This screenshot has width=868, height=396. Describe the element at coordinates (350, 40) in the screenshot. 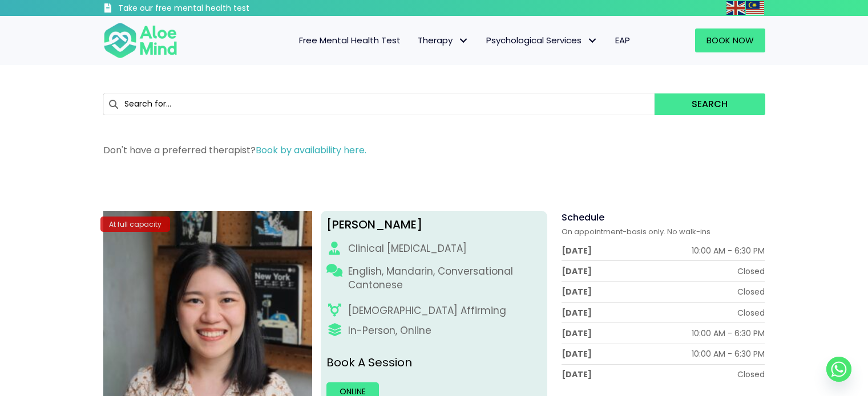

I see `a: Free Mental Health Test` at that location.